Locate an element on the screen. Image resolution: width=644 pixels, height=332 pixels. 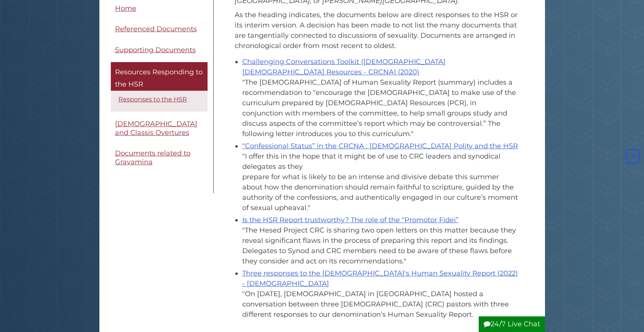
div: "I offer this in the hope that it might be of use to CRC leaders and synodical delegates as they ... is located at coordinates (380, 183).